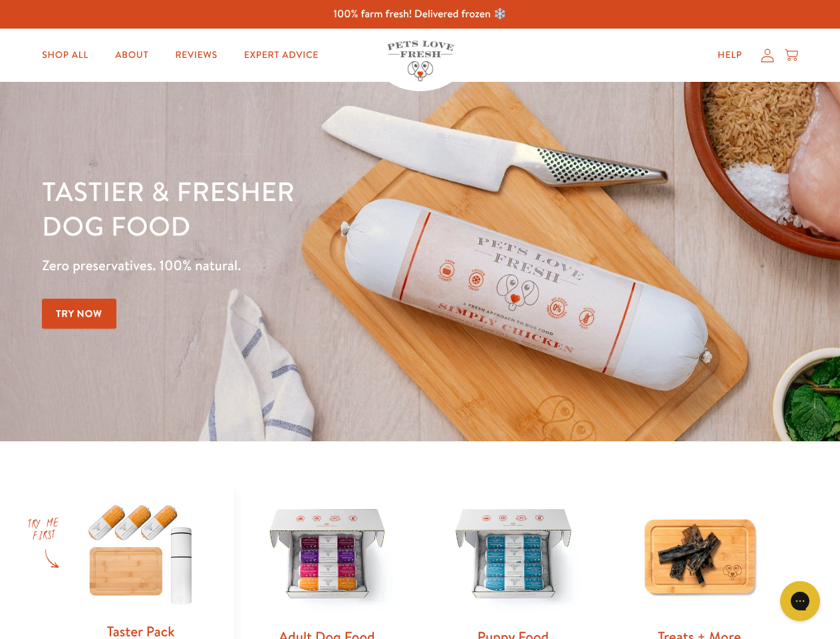  What do you see at coordinates (26, 24) in the screenshot?
I see `button: Gorgias live chat` at bounding box center [26, 24].